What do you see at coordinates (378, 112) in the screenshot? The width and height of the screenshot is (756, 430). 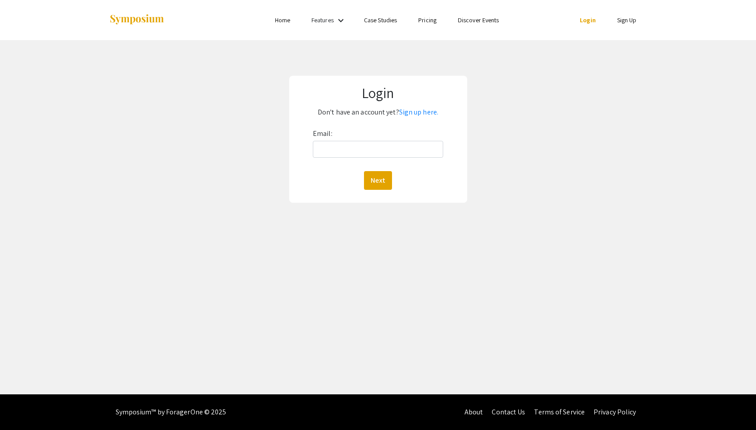 I see `p: Don't have an account yet?` at bounding box center [378, 112].